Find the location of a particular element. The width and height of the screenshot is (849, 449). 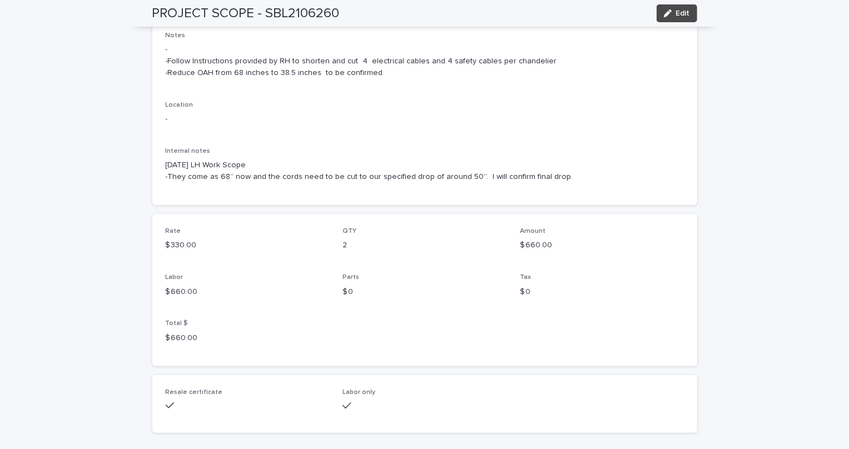

span: Resale certificate is located at coordinates (194, 392).